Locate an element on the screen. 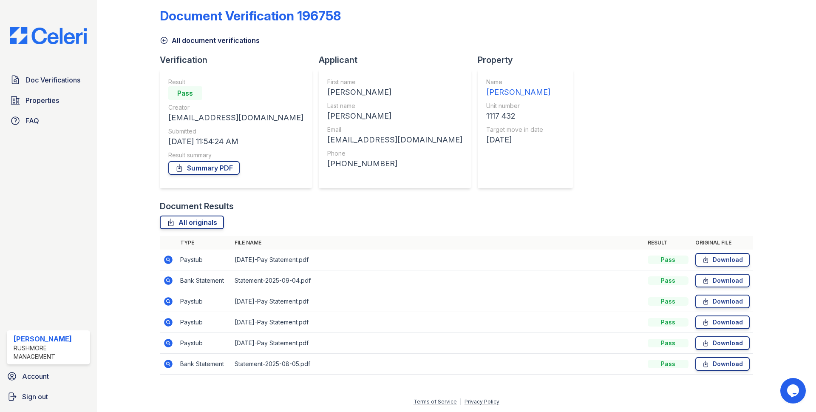  div: Name is located at coordinates (518, 82).